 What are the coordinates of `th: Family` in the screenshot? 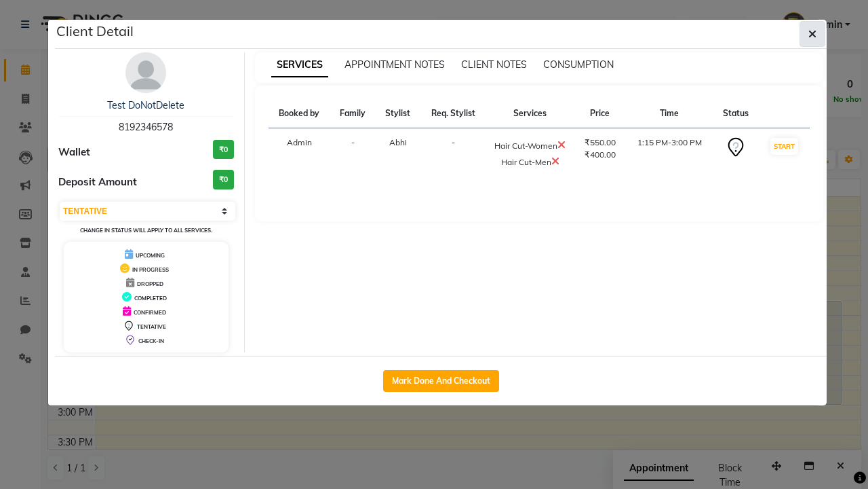 It's located at (352, 113).